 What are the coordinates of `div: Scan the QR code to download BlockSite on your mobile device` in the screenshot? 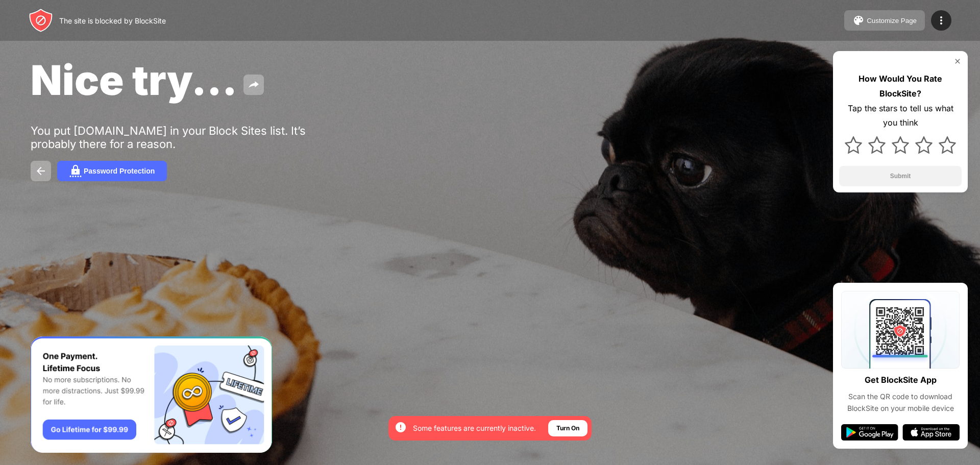 It's located at (901, 402).